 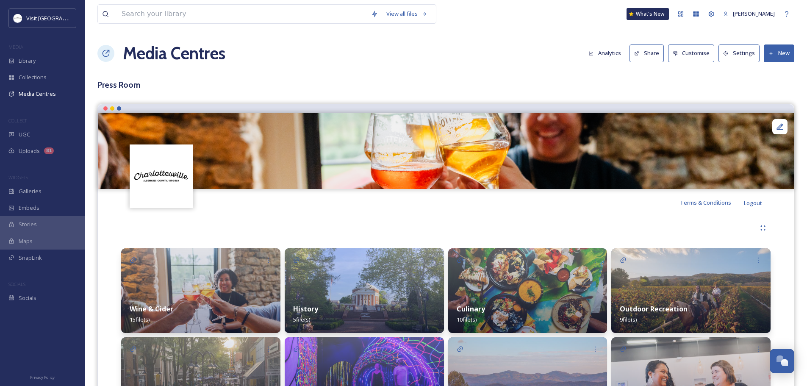 What do you see at coordinates (42, 377) in the screenshot?
I see `a: Privacy Policy` at bounding box center [42, 377].